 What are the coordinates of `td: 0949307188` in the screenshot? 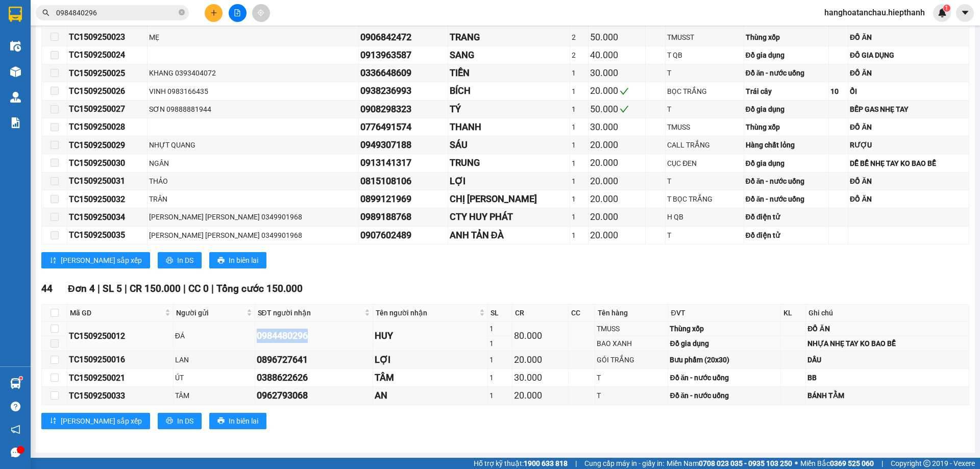 It's located at (404, 145).